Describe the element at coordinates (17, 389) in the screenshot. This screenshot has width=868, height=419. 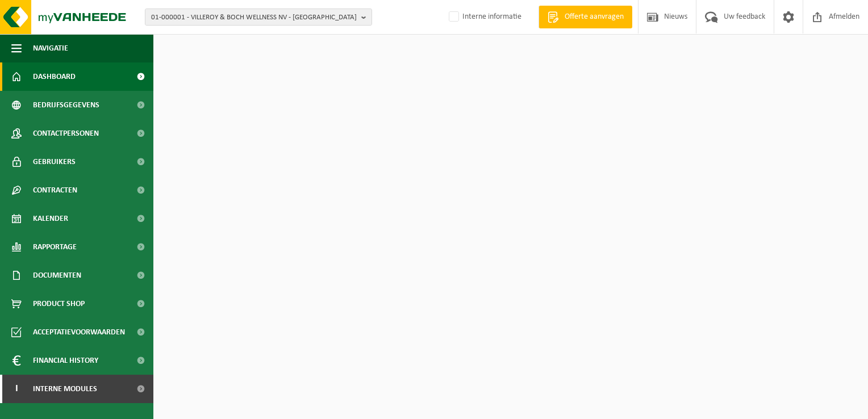
I see `span: I` at that location.